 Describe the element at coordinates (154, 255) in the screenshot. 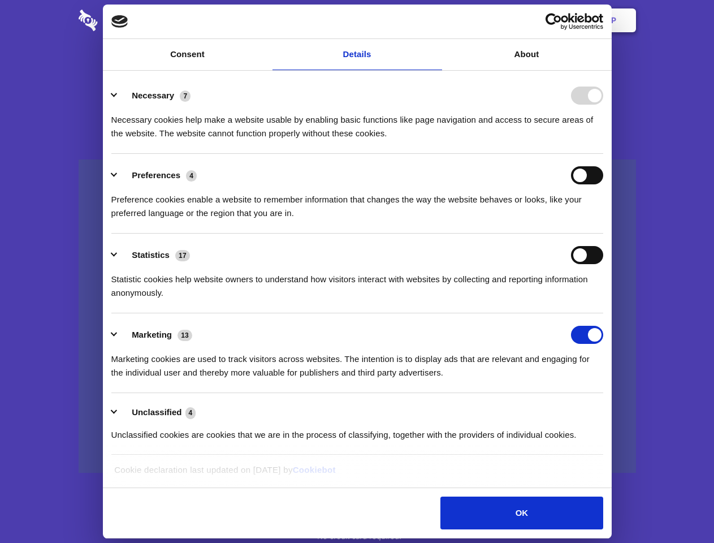

I see `button: Statistics (17)` at that location.